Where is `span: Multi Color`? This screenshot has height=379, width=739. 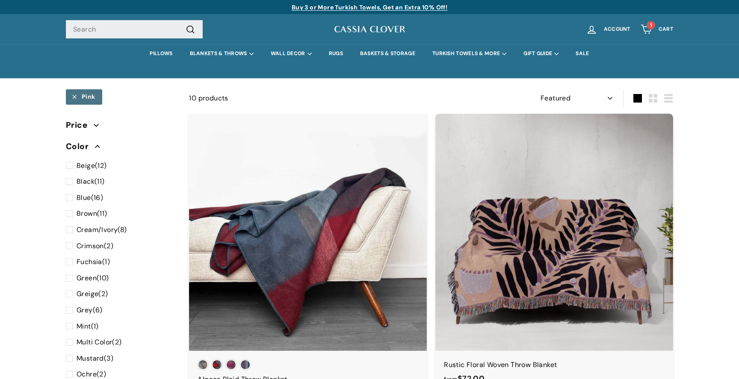 span: Multi Color is located at coordinates (94, 342).